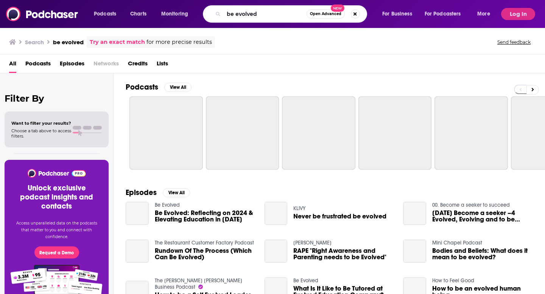  Describe the element at coordinates (42, 14) in the screenshot. I see `a: Podchaser - Follow, Share and Rate Podcasts` at that location.